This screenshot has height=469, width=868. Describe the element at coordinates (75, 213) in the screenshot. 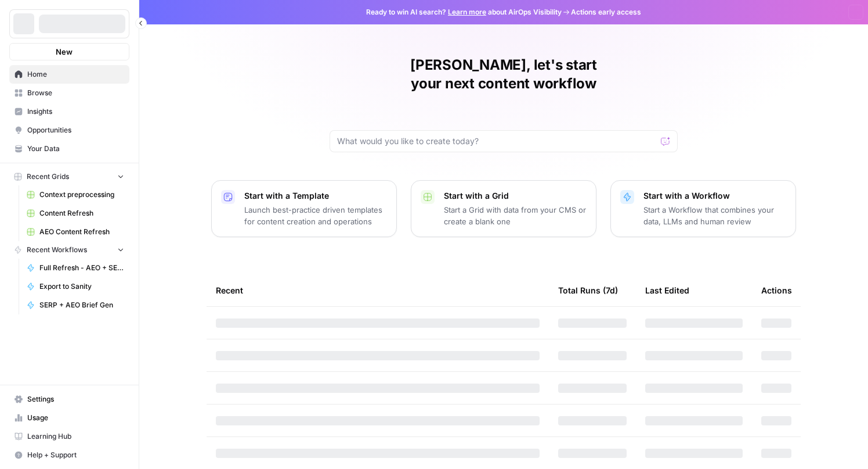

I see `a: Content Refresh` at that location.